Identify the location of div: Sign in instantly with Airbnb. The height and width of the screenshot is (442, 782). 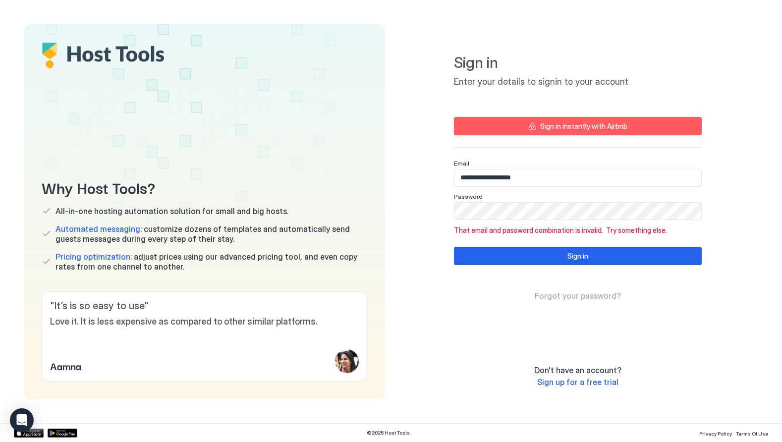
(583, 126).